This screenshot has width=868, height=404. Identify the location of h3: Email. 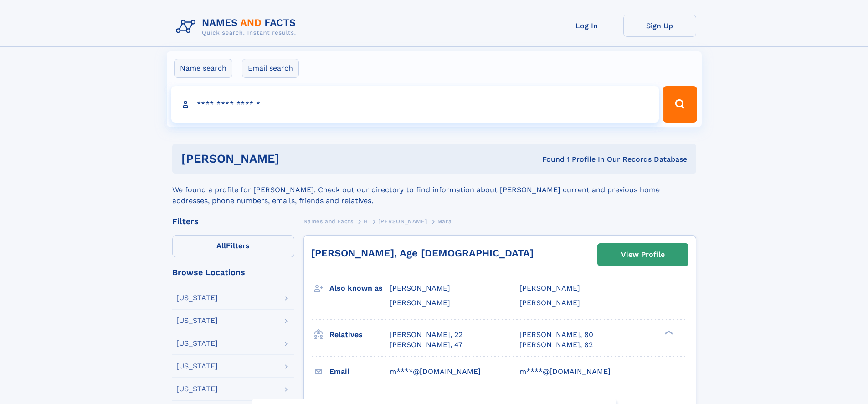
(359, 372).